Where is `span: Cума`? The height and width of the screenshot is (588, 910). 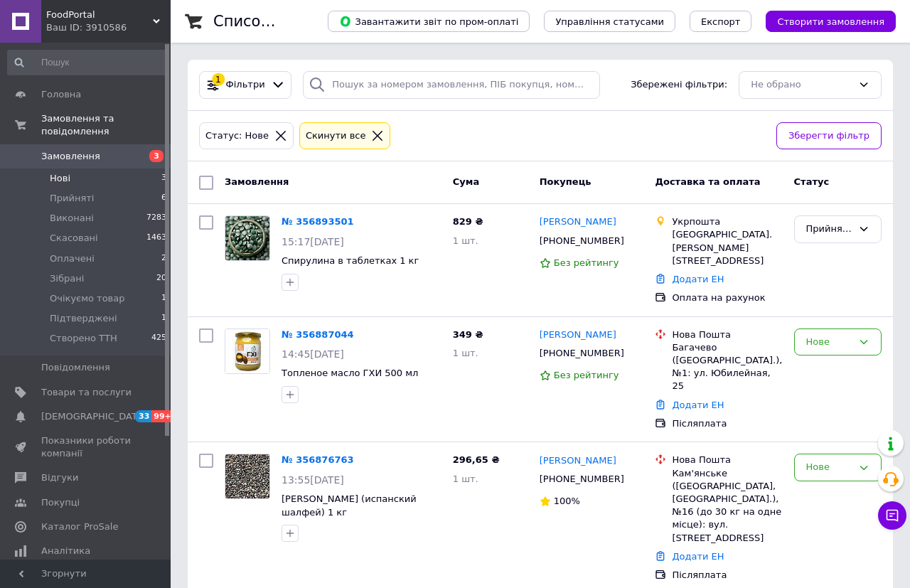
span: Cума is located at coordinates (466, 181).